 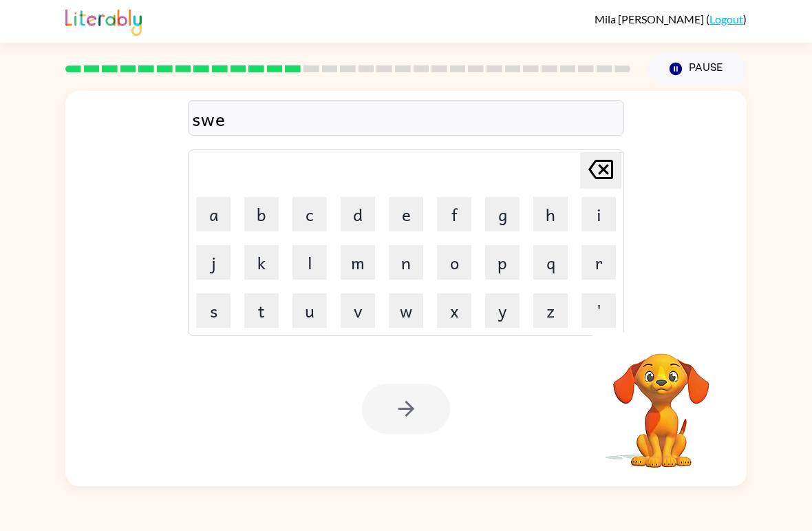 I want to click on button: p, so click(x=502, y=262).